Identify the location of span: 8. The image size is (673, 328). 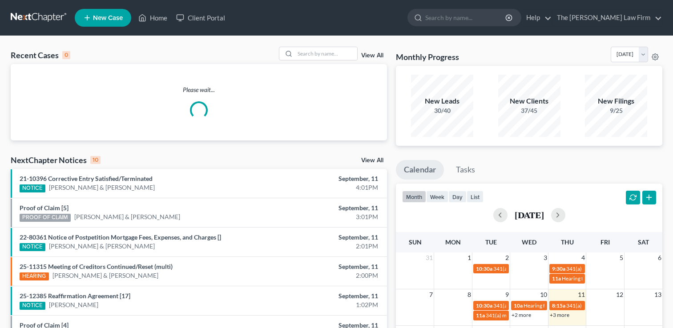
(469, 295).